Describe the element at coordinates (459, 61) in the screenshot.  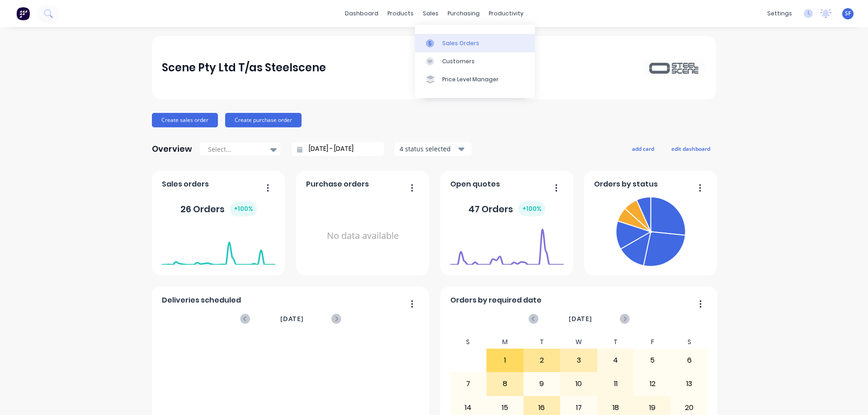
I see `div: Customers` at that location.